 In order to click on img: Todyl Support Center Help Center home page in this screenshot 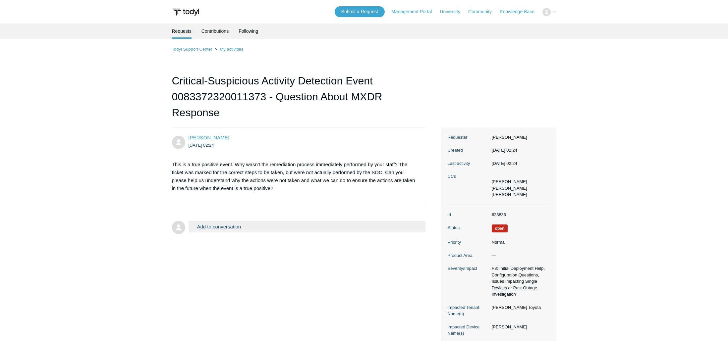, I will do `click(186, 12)`.